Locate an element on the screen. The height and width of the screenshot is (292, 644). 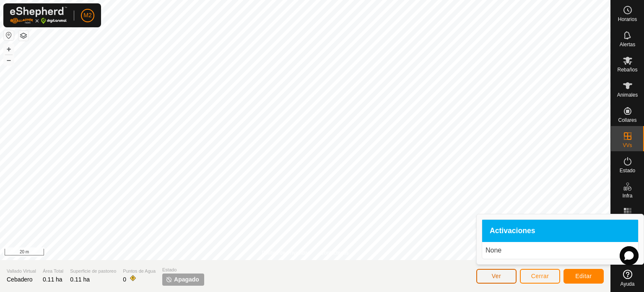
button: Editar is located at coordinates (584, 275).